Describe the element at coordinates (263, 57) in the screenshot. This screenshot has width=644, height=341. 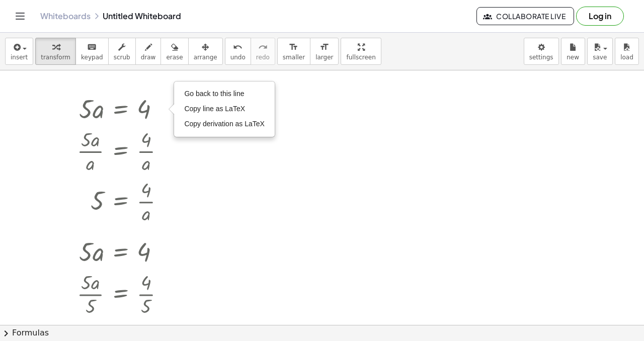
I see `span: redo` at that location.